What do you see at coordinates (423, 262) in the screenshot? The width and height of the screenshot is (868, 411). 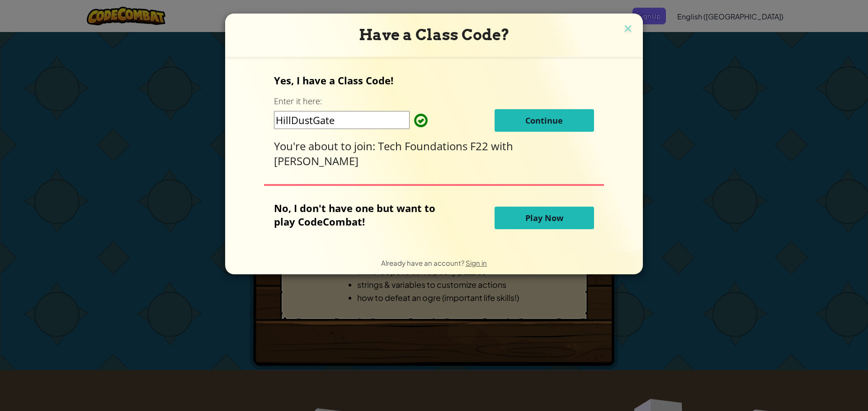 I see `span: Already have an account?` at bounding box center [423, 262].